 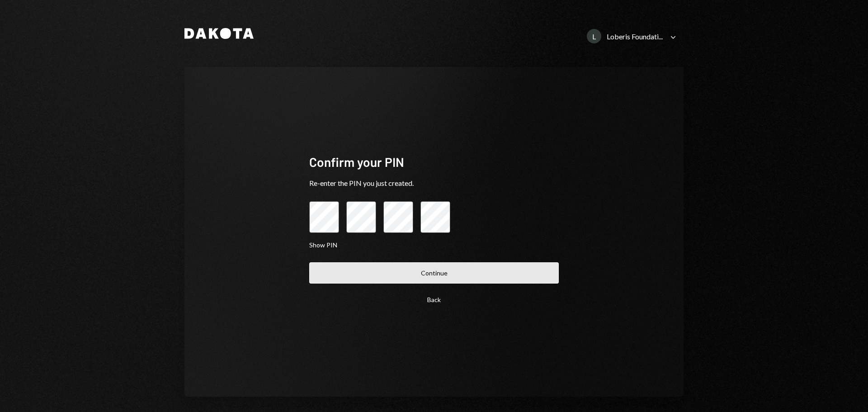 I want to click on button: Continue, so click(x=434, y=273).